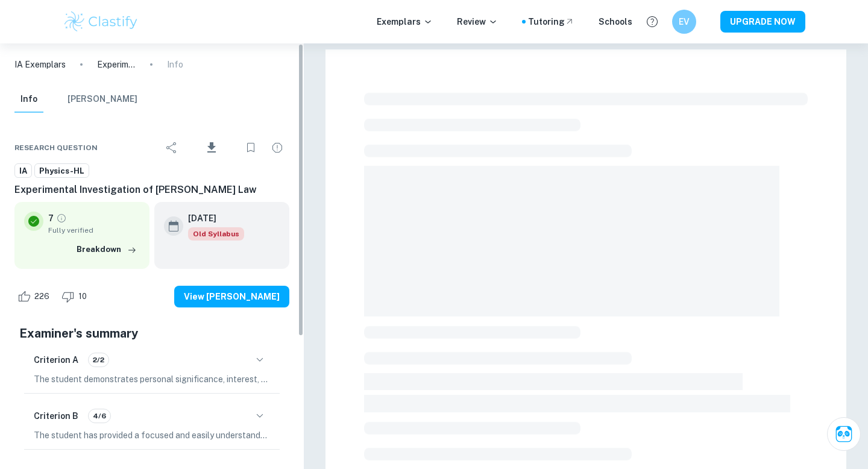 This screenshot has width=868, height=469. What do you see at coordinates (76, 296) in the screenshot?
I see `div: Dislike` at bounding box center [76, 296].